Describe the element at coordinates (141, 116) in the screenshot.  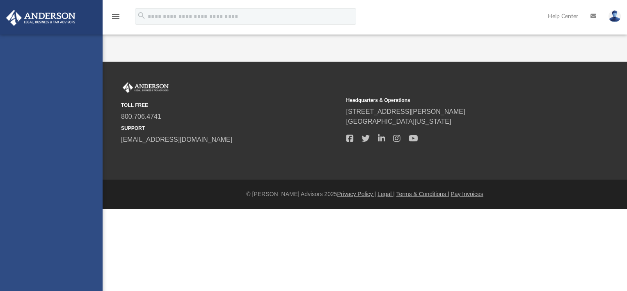
I see `a: 800.706.4741` at that location.